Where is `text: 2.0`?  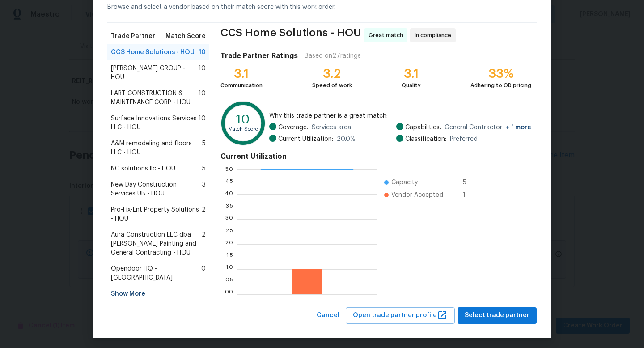
text: 2.0 is located at coordinates (229, 244).